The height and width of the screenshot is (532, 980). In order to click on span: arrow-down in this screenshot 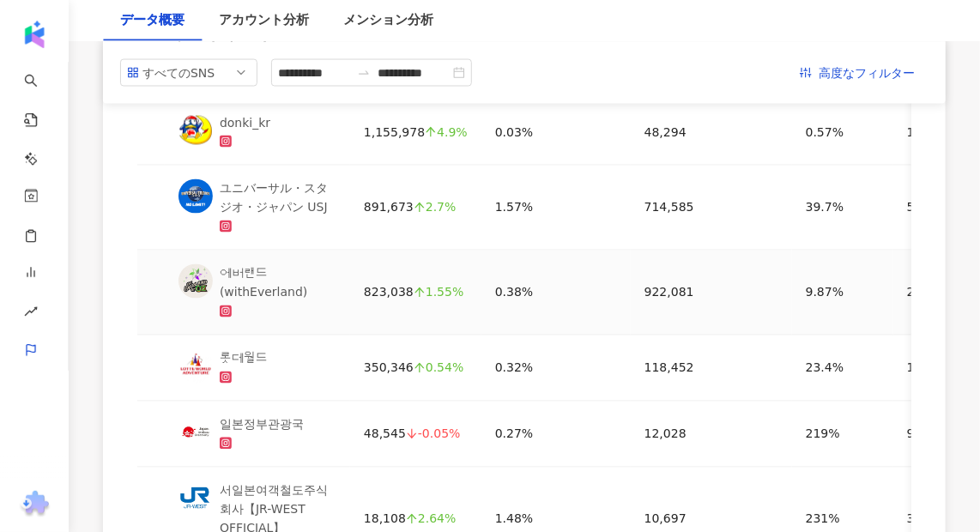, I will do `click(412, 434)`.